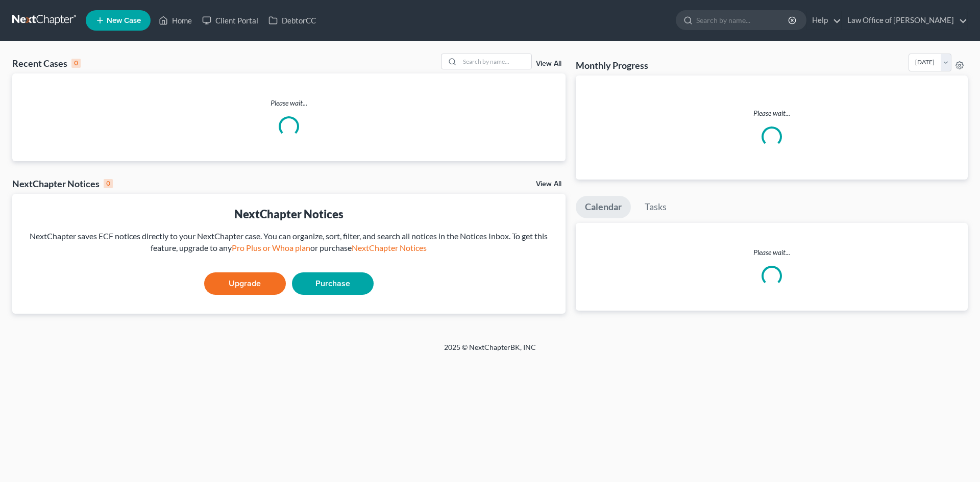  I want to click on span: New Case, so click(123, 20).